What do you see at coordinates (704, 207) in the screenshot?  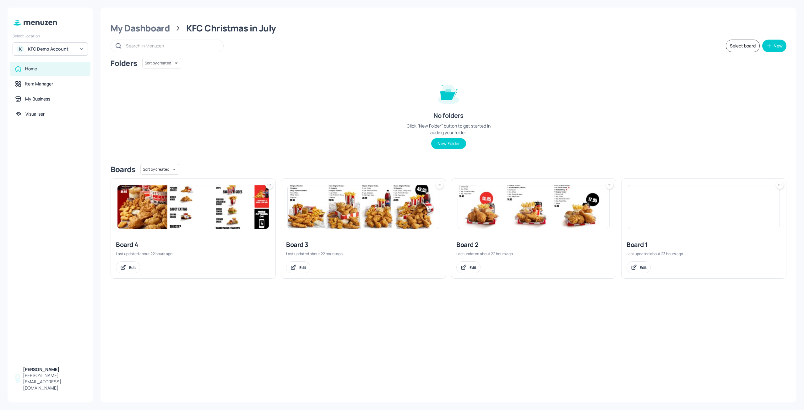 I see `img: 2025-08-21-1755764161171eagyf8r1jsb.jpeg` at bounding box center [704, 207].